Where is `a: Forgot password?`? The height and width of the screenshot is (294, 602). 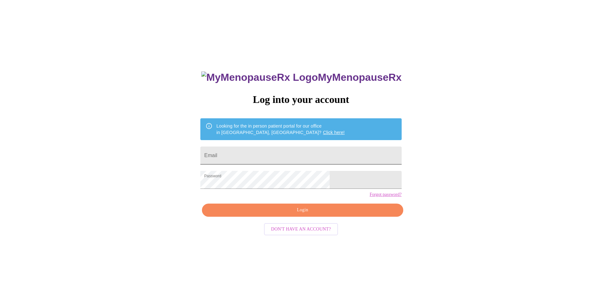 a: Forgot password? is located at coordinates (386, 194).